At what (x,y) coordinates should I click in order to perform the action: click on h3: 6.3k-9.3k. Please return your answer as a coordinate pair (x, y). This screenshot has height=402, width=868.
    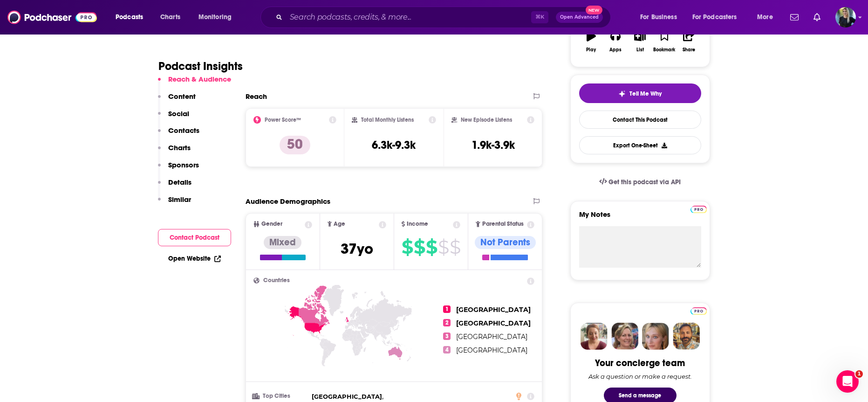
    Looking at the image, I should click on (394, 145).